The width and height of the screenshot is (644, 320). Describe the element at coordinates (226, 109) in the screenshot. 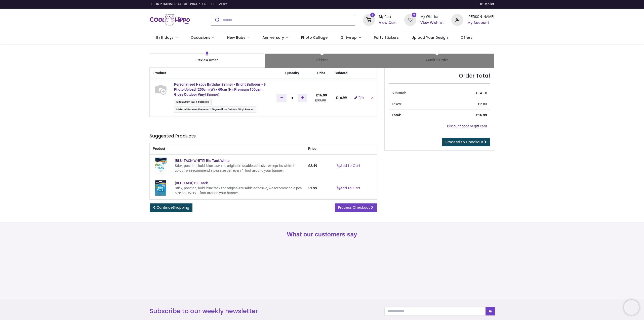

I see `span: Premium 150gsm Gloss Outdoor Vinyl Banner` at that location.